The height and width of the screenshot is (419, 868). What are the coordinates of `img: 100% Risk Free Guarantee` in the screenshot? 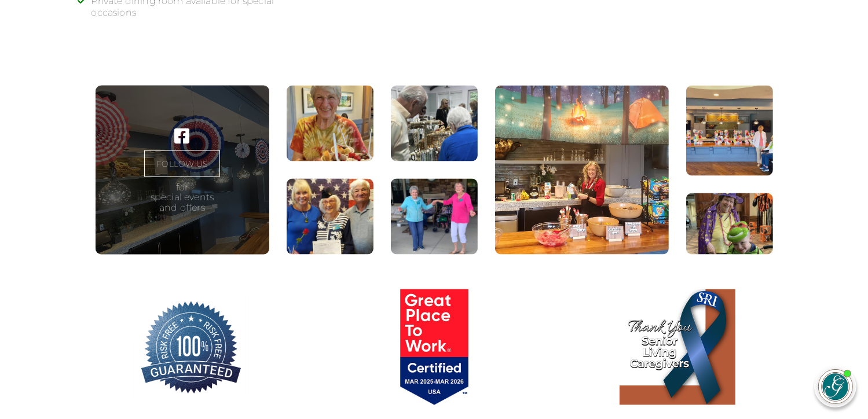 It's located at (191, 347).